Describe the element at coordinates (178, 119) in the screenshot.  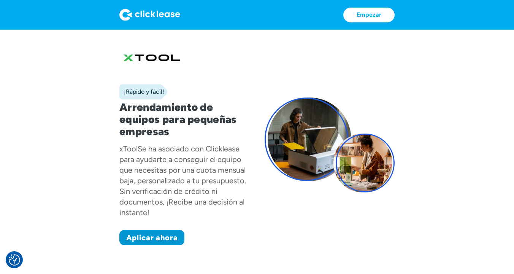
I see `font: Arrendamiento de equipos para pequeñas empresas` at that location.